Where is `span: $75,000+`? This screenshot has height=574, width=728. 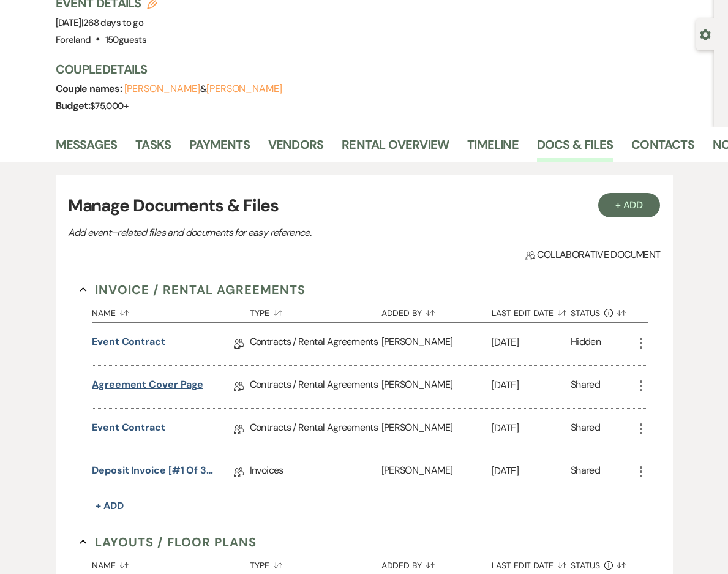
span: $75,000+ is located at coordinates (109, 106).